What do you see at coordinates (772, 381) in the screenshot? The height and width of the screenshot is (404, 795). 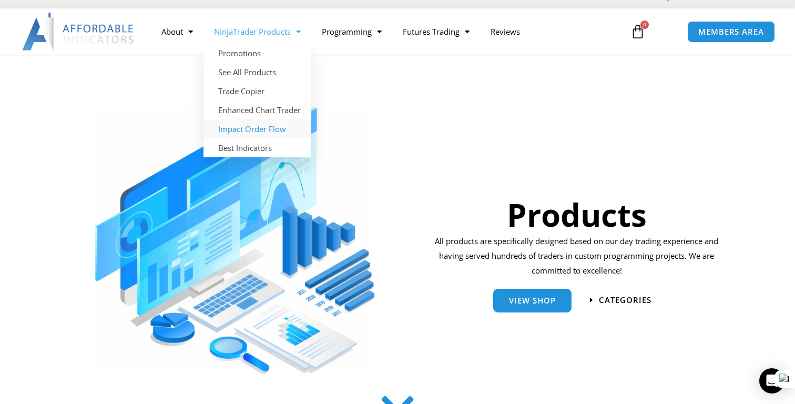 I see `div: Open Intercom Messenger` at bounding box center [772, 381].